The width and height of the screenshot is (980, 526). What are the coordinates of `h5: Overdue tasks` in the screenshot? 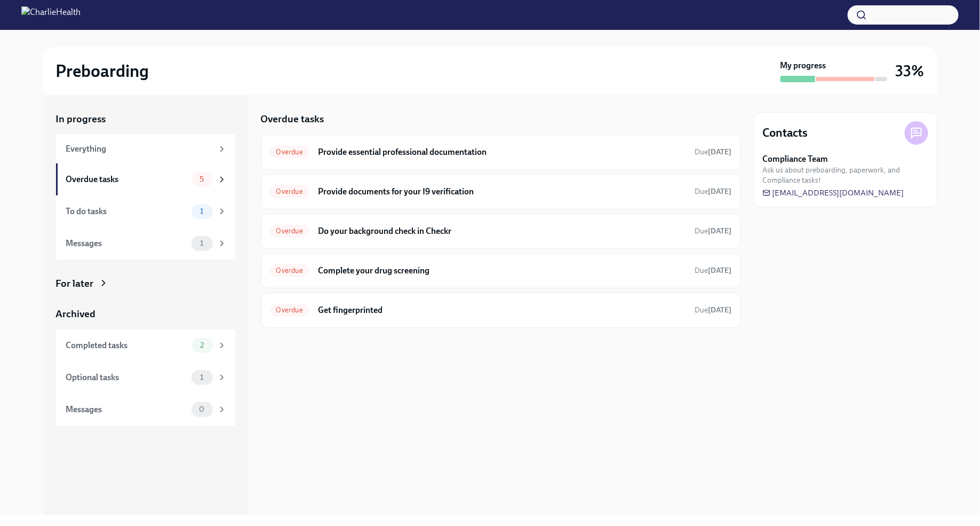 It's located at (293, 119).